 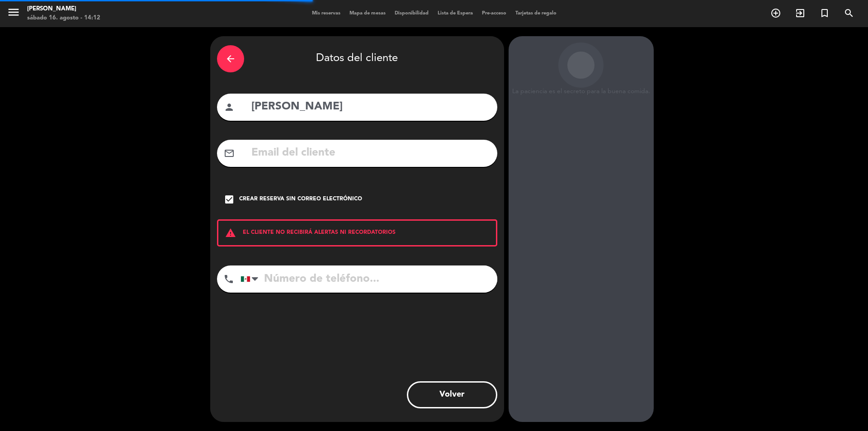 I want to click on span: Mis reservas, so click(x=326, y=13).